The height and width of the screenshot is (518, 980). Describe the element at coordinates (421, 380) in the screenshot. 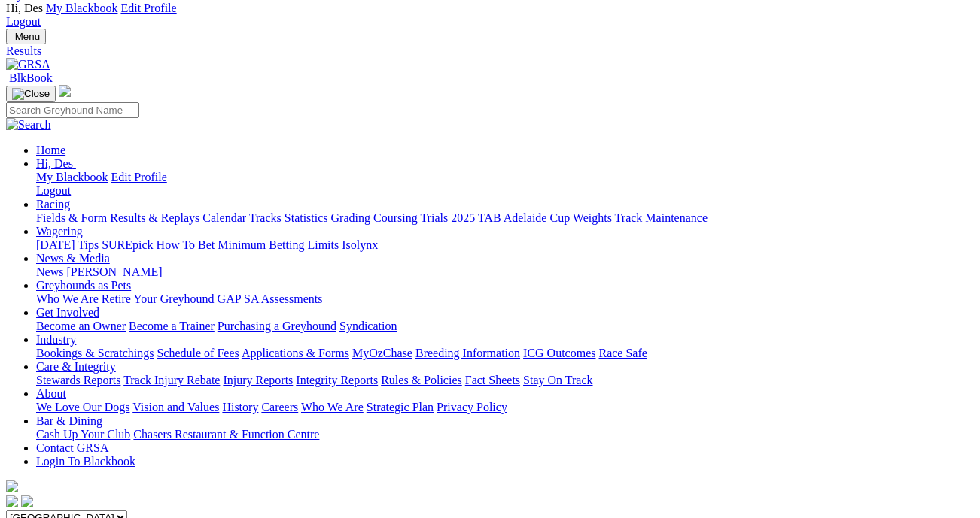

I see `a: Rules & Policies` at that location.